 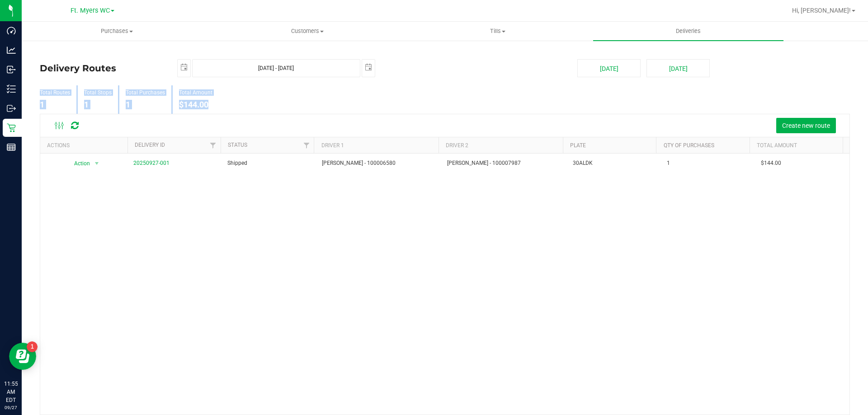 What do you see at coordinates (237, 145) in the screenshot?
I see `a: Status` at bounding box center [237, 145].